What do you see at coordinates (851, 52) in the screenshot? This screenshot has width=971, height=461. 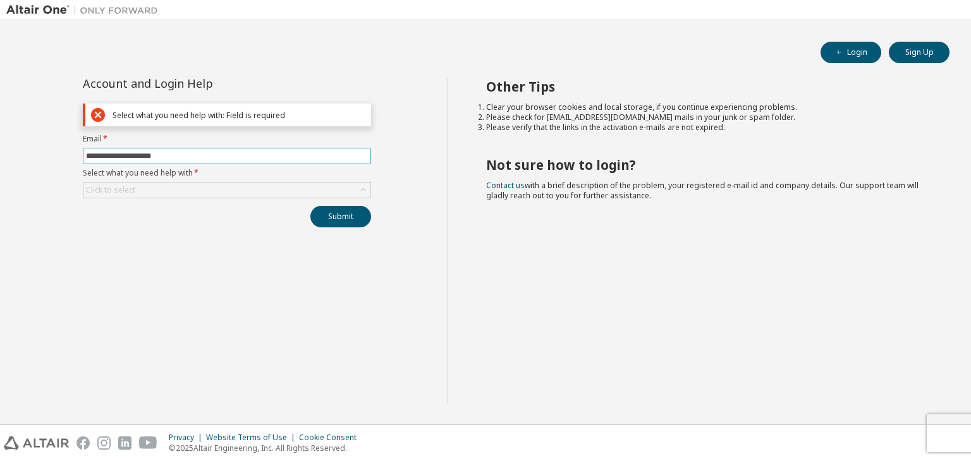 I see `button: Login` at bounding box center [851, 52].